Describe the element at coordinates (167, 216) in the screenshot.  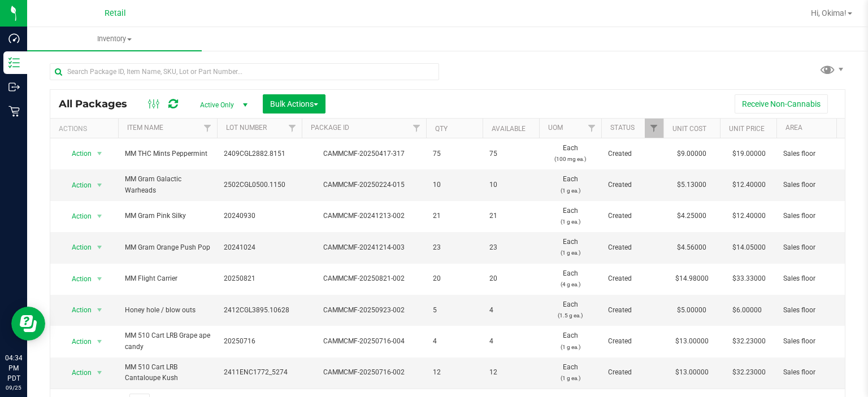
I see `span: MM Gram Pink Silky` at that location.